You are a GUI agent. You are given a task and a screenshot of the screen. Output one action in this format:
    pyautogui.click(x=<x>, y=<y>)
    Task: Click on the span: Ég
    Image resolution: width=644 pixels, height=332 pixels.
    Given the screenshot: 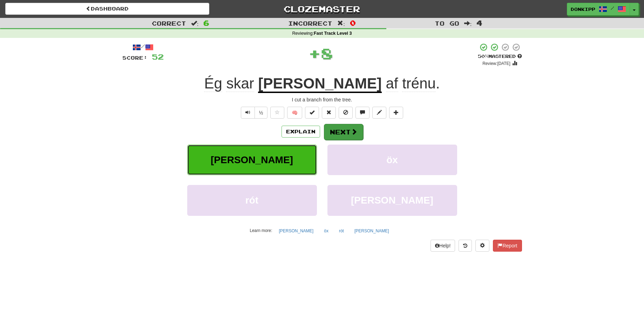 What is the action you would take?
    pyautogui.click(x=213, y=84)
    